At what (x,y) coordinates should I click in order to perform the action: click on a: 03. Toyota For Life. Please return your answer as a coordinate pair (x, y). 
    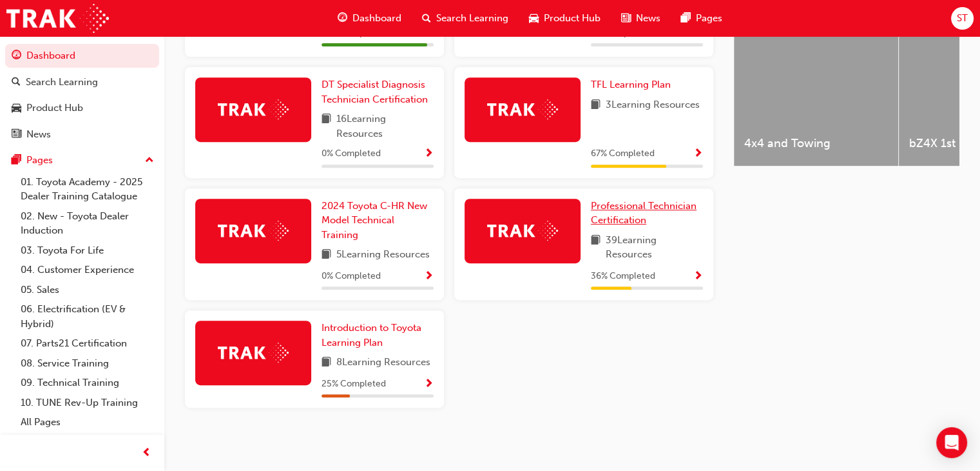
    Looking at the image, I should click on (87, 251).